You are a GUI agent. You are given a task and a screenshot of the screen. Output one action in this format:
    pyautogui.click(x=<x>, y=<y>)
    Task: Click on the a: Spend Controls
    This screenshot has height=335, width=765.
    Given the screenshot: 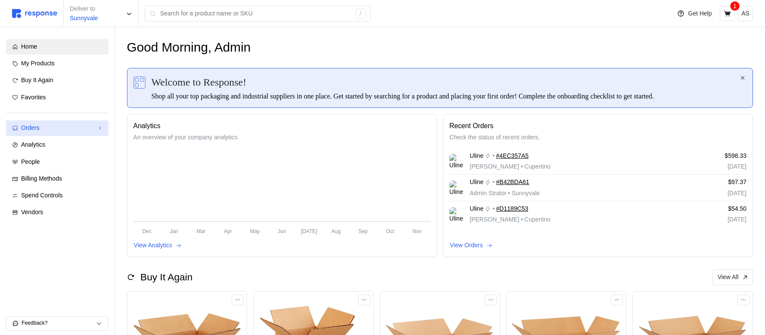 What is the action you would take?
    pyautogui.click(x=57, y=196)
    